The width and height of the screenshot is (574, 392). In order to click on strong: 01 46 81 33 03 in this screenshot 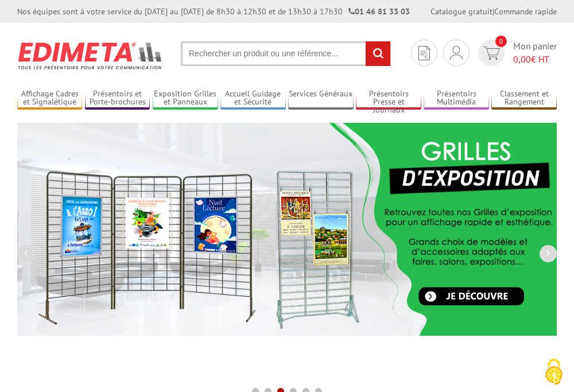, I will do `click(379, 11)`.